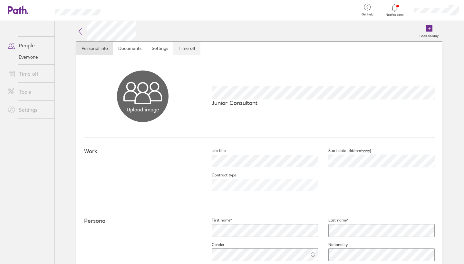  What do you see at coordinates (345, 151) in the screenshot?
I see `label: Start date (dd/mm/yyyy)` at bounding box center [345, 151].